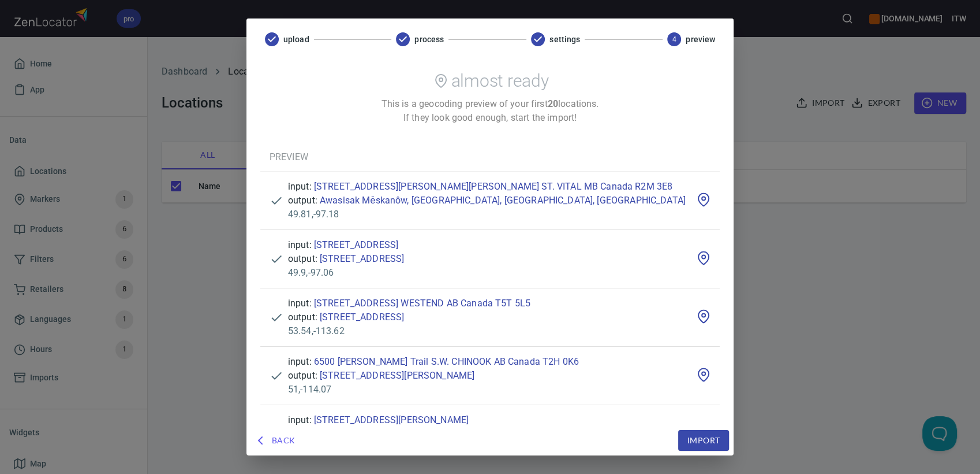  Describe the element at coordinates (310, 389) in the screenshot. I see `span: 51 , -114.07` at that location.